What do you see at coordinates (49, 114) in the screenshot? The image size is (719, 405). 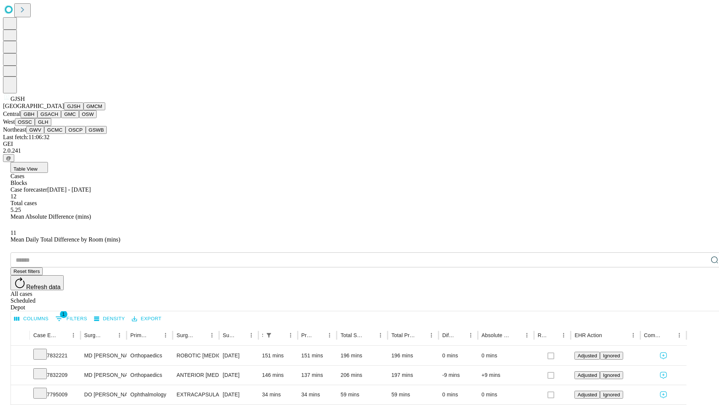 I see `button: GSACH` at bounding box center [49, 114].